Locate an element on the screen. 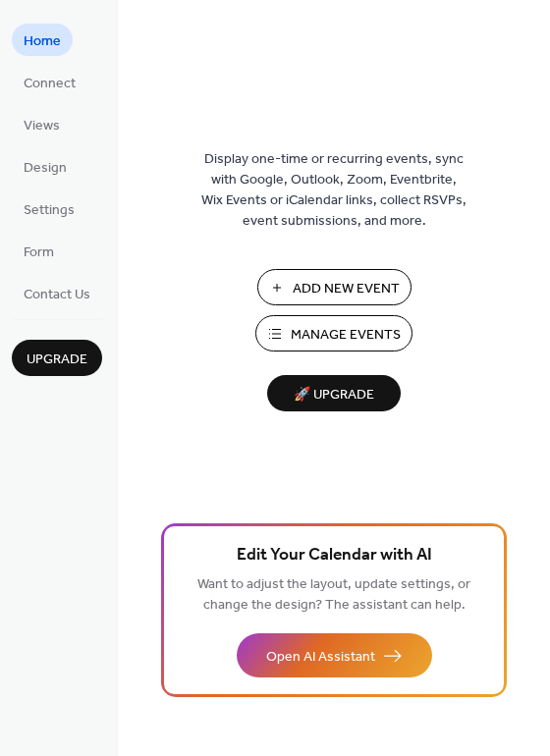 The width and height of the screenshot is (550, 756). button: Upgrade is located at coordinates (57, 358).